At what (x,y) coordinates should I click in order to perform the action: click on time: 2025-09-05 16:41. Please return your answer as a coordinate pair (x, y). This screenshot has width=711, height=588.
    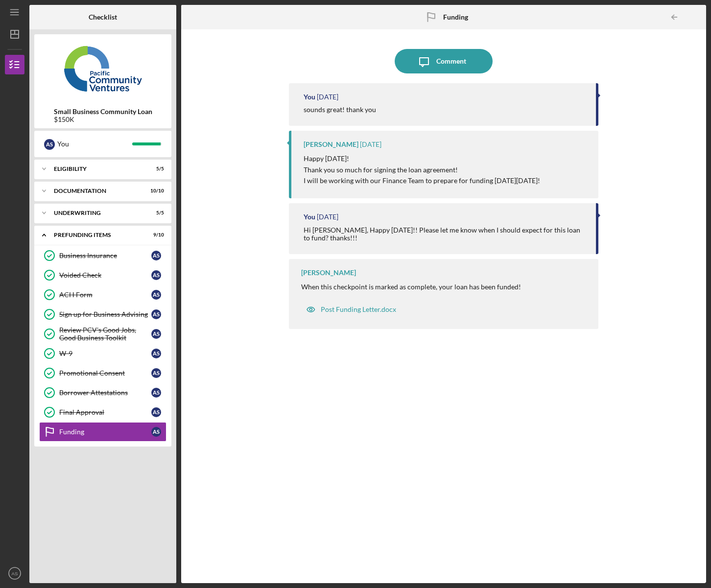
    Looking at the image, I should click on (371, 145).